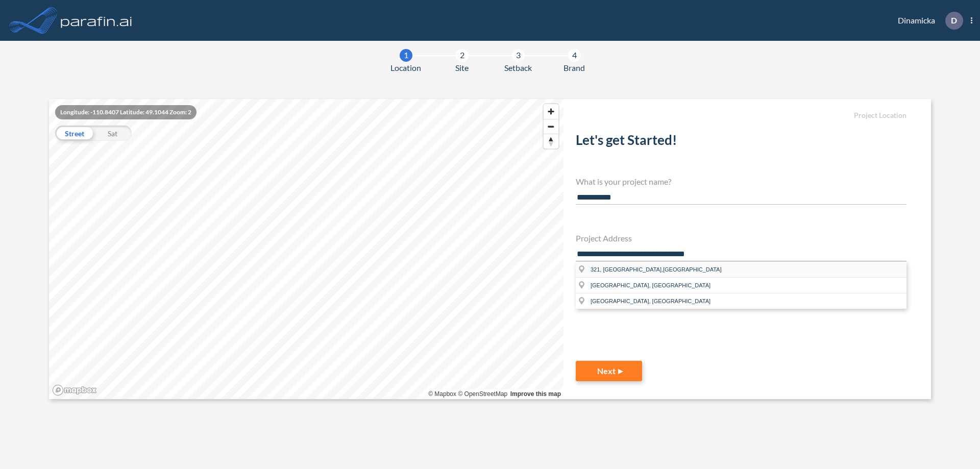 This screenshot has width=980, height=469. What do you see at coordinates (536, 394) in the screenshot?
I see `a: Improve this map` at bounding box center [536, 394].